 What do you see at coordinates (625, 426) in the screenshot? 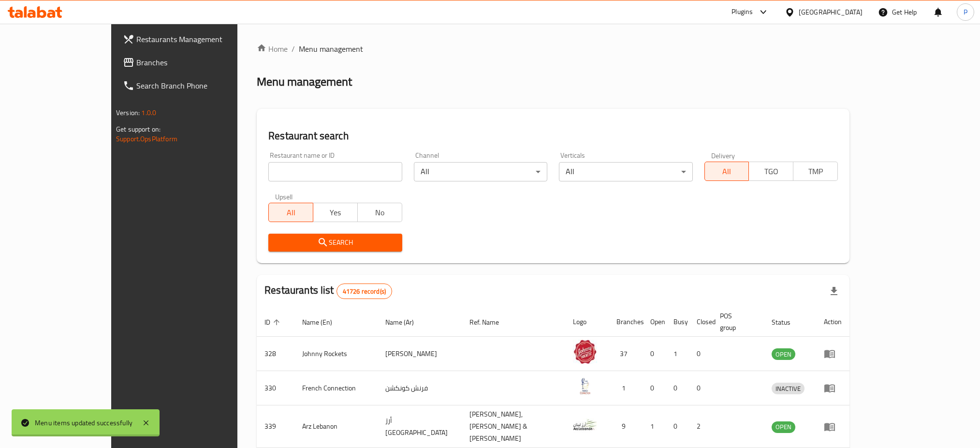
I see `td: 9` at bounding box center [625, 426].